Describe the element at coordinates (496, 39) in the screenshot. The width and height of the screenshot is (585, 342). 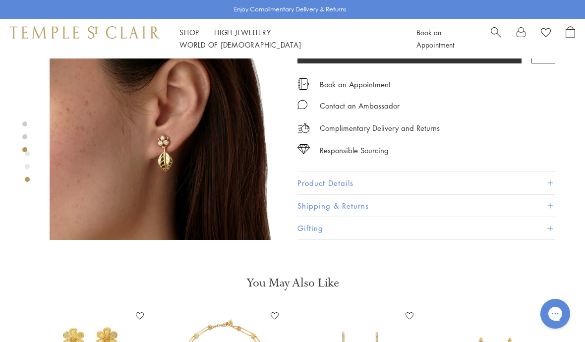
I see `a: Search` at that location.